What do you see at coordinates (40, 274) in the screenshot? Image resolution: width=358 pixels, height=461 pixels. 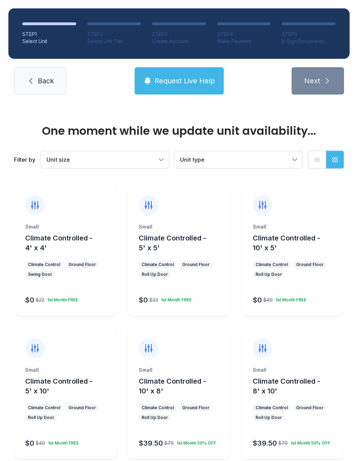 I see `div: Swing Door` at bounding box center [40, 274].